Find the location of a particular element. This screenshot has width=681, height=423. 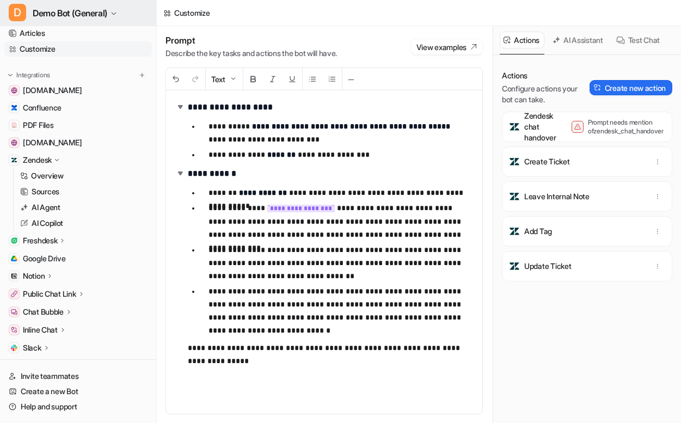

button: AI Assistant is located at coordinates (578, 40).